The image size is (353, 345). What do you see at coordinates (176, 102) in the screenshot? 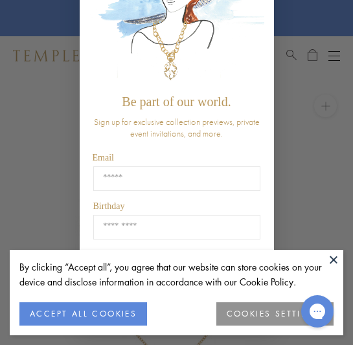
I see `span: Be part of our world.` at bounding box center [176, 102].